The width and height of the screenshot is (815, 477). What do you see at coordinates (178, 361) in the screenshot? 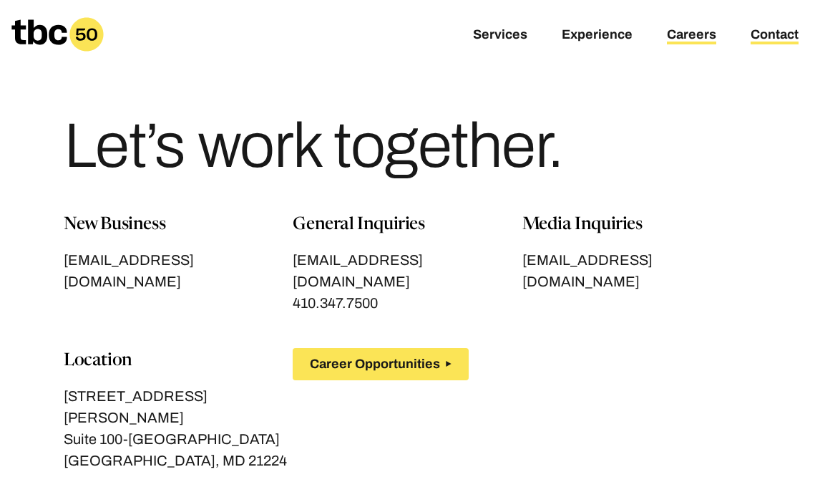
I see `p: Location` at bounding box center [178, 361].